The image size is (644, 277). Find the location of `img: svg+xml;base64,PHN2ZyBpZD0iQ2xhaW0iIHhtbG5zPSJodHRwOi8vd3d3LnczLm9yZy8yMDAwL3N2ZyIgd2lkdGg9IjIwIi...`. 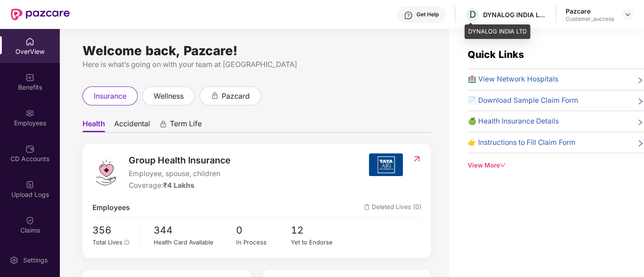

img: svg+xml;base64,PHN2ZyBpZD0iQ2xhaW0iIHhtbG5zPSJodHRwOi8vd3d3LnczLm9yZy8yMDAwL3N2ZyIgd2lkdGg9IjIwIi... is located at coordinates (30, 221).